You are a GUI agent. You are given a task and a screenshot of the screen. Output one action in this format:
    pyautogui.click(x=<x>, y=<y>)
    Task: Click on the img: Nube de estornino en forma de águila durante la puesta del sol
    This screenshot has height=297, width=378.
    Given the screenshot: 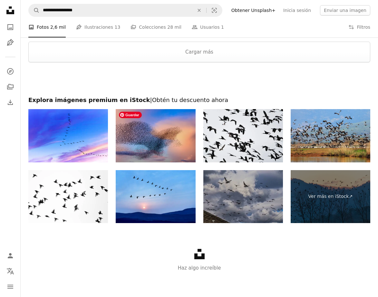 What is the action you would take?
    pyautogui.click(x=155, y=135)
    